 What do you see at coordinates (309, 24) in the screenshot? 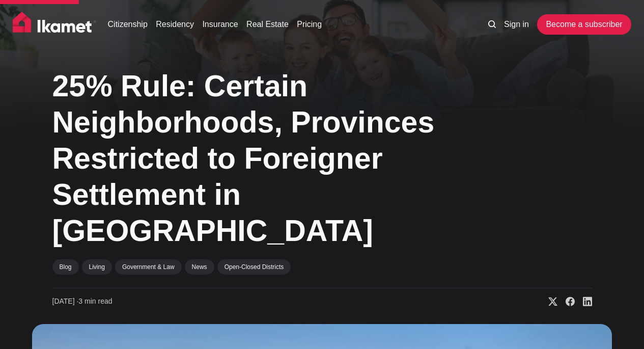
I see `a: Pricing` at bounding box center [309, 24].